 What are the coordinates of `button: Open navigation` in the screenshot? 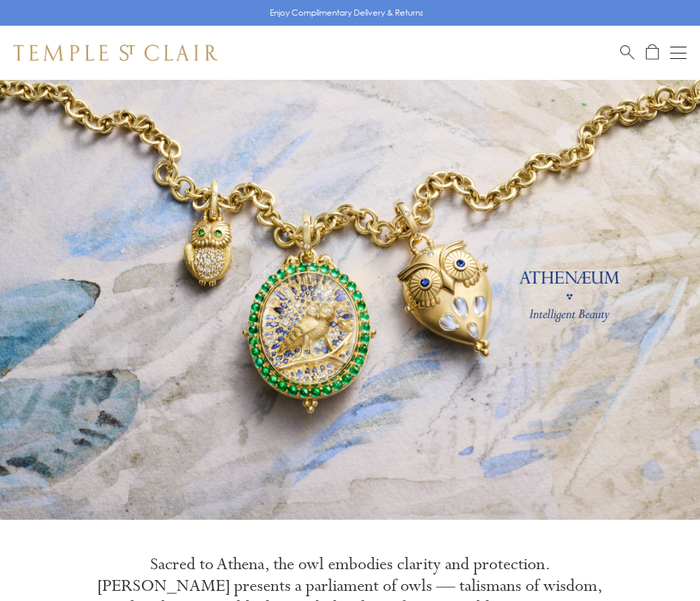 It's located at (678, 53).